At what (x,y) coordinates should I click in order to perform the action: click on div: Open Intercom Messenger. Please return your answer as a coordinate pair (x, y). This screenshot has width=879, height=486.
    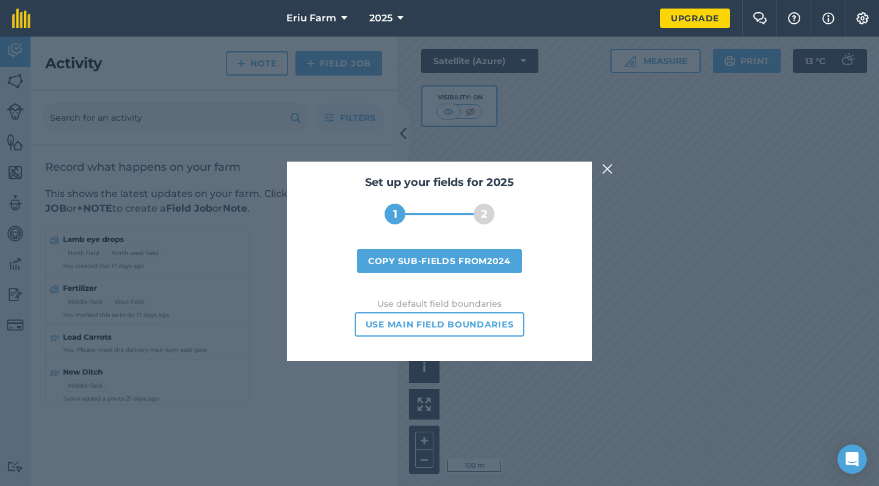
    Looking at the image, I should click on (852, 459).